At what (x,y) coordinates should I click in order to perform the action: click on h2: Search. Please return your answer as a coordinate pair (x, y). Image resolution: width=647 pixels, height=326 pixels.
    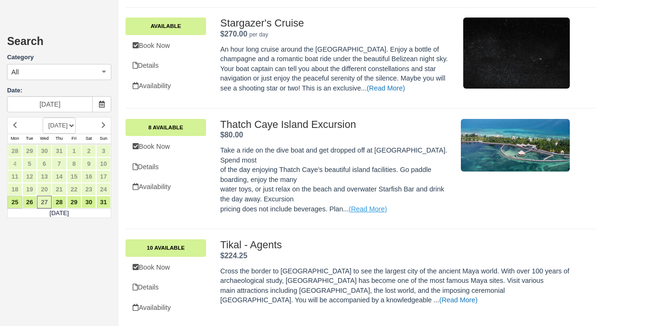
    Looking at the image, I should click on (59, 44).